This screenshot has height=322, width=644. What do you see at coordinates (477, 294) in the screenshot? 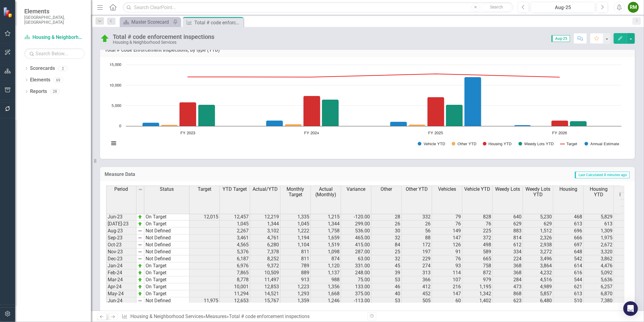
I see `td: 1,342` at bounding box center [477, 294].